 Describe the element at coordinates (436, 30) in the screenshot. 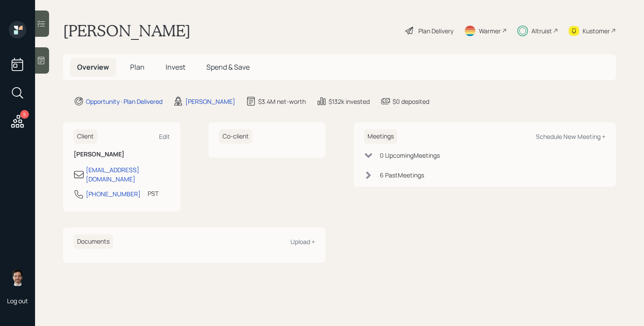

I see `div: Plan Delivery` at that location.